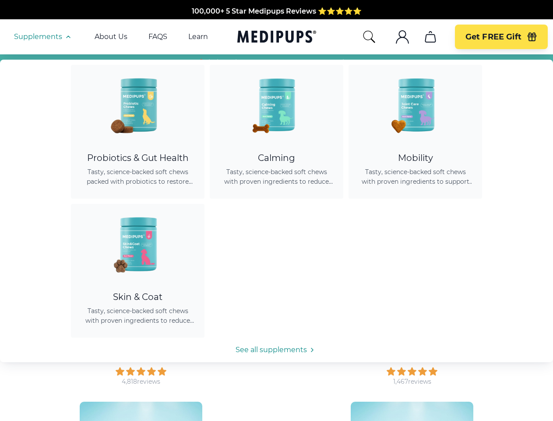 This screenshot has width=553, height=421. Describe the element at coordinates (277, 177) in the screenshot. I see `span: Tasty, science-backed soft chews with proven ingredients to reduce anxiety, promote relaxation, a...` at that location.